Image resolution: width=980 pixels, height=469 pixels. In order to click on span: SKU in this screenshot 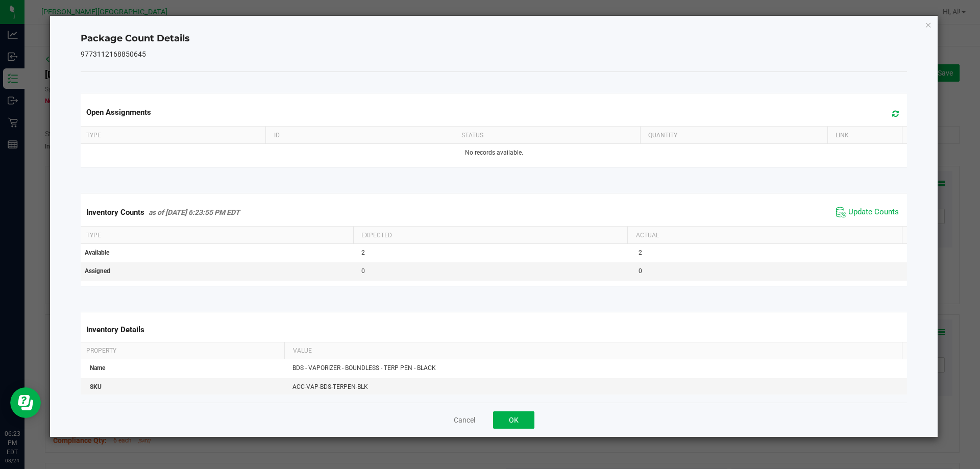, I will do `click(96, 387)`.